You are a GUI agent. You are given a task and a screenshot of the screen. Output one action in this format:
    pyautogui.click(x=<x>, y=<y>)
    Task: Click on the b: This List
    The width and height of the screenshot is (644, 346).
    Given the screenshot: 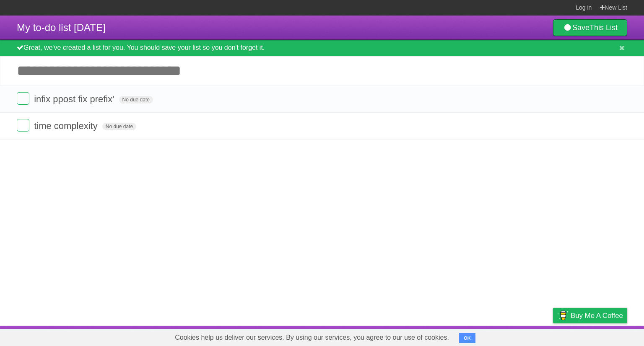 What is the action you would take?
    pyautogui.click(x=603, y=28)
    